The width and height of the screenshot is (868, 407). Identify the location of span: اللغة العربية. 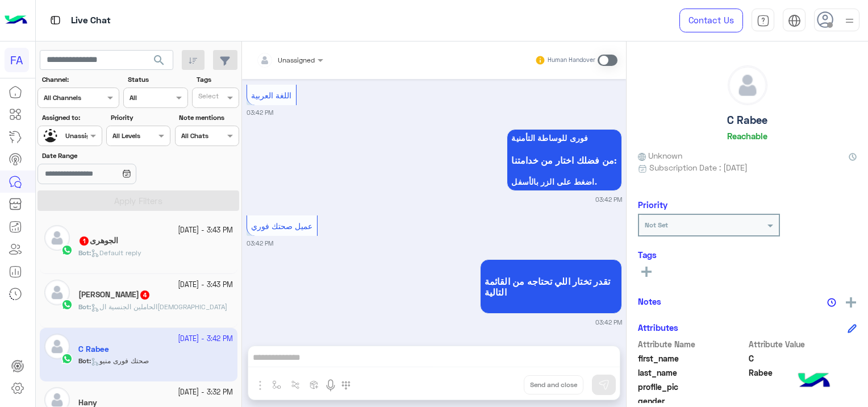
(271, 95).